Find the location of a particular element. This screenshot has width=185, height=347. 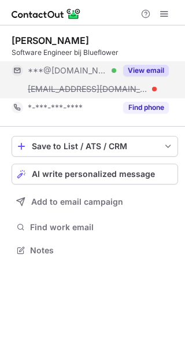

button: AI write personalized message is located at coordinates (95, 174).